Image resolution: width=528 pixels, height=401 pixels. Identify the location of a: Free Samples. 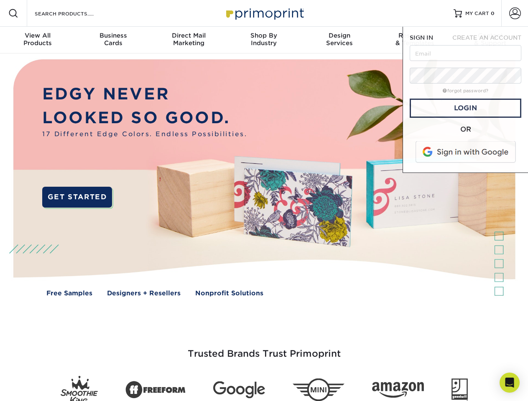
(69, 293).